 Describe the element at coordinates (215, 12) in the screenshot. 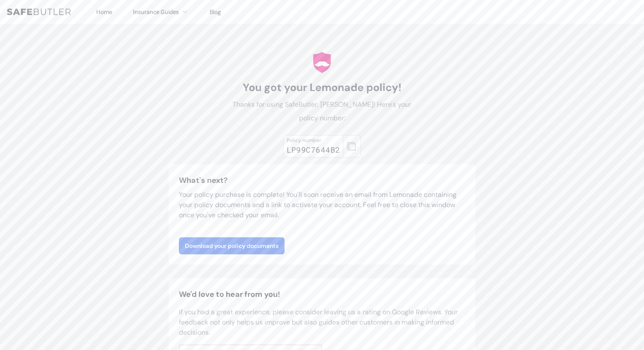

I see `a: Blog` at that location.